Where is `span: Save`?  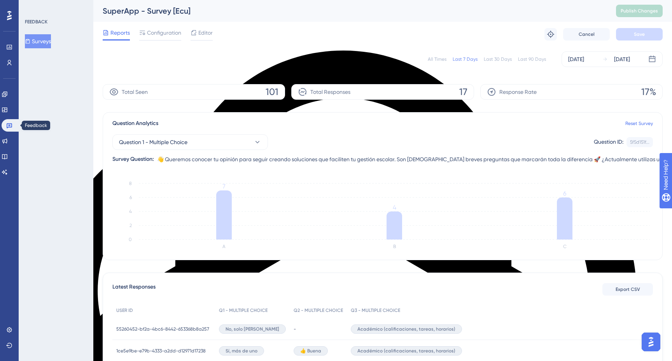 span: Save is located at coordinates (640, 34).